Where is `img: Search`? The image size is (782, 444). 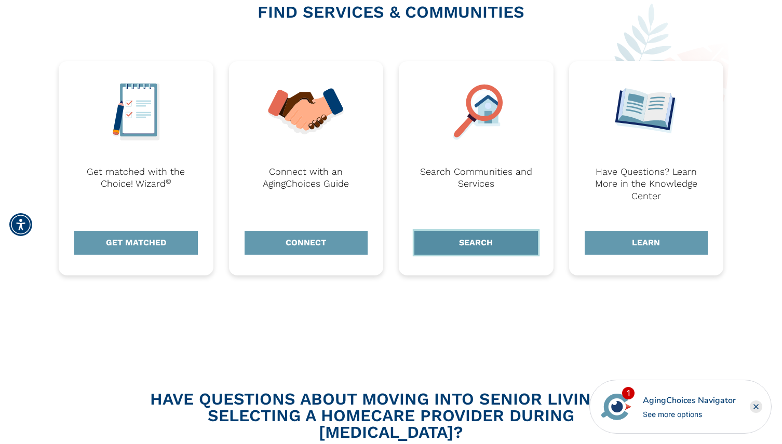
img: Search is located at coordinates (476, 112).